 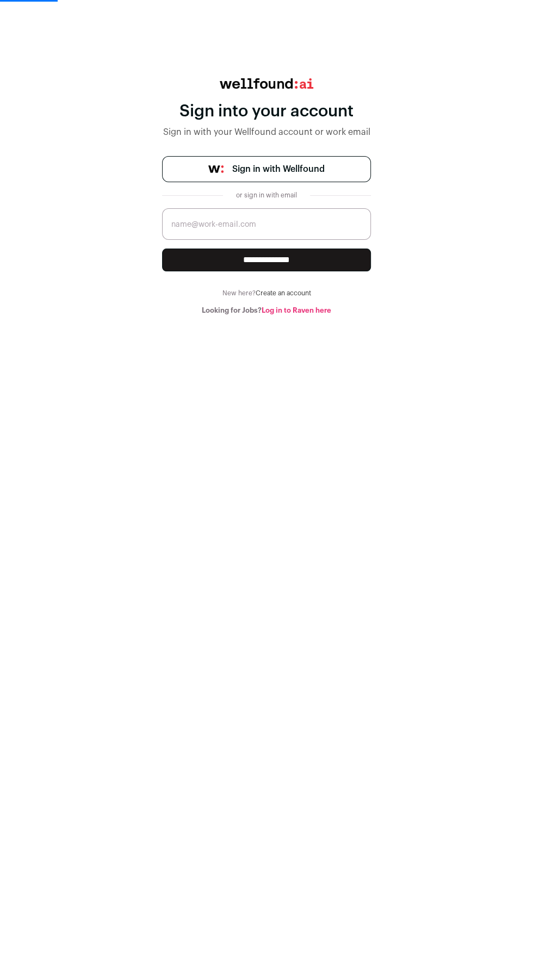 I want to click on a: Sign in with Wellfound, so click(x=266, y=169).